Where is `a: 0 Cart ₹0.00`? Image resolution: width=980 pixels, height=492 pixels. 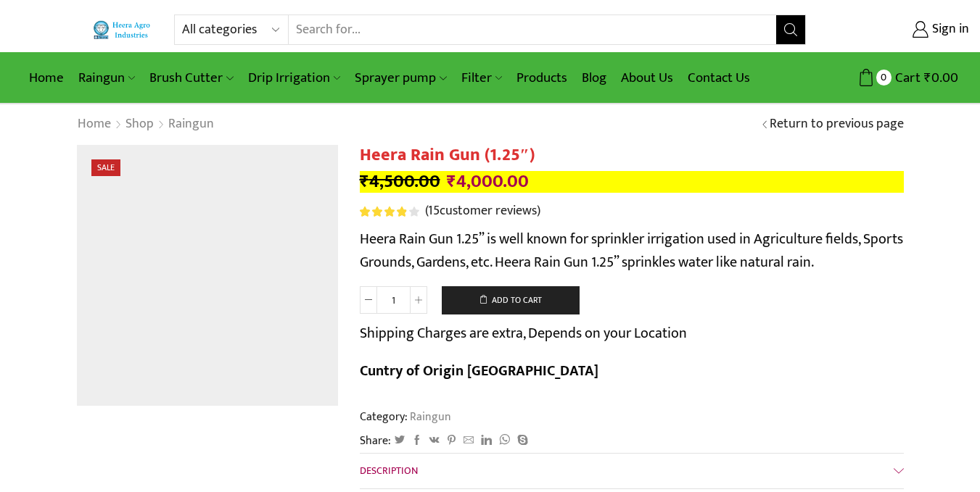 a: 0 Cart ₹0.00 is located at coordinates (890, 77).